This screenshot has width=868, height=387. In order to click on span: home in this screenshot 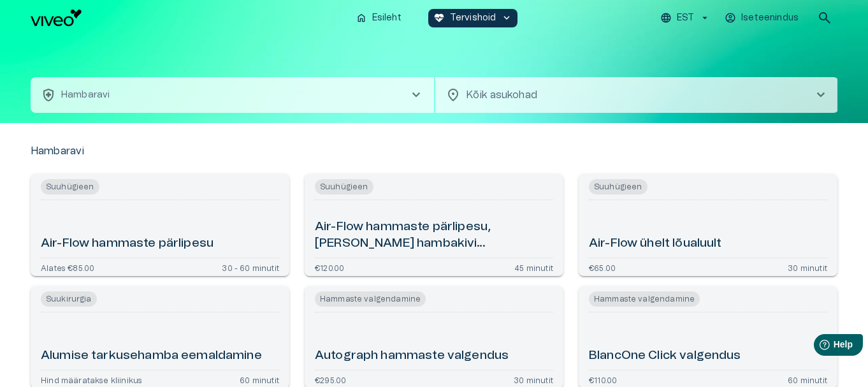, I will do `click(361, 18)`.